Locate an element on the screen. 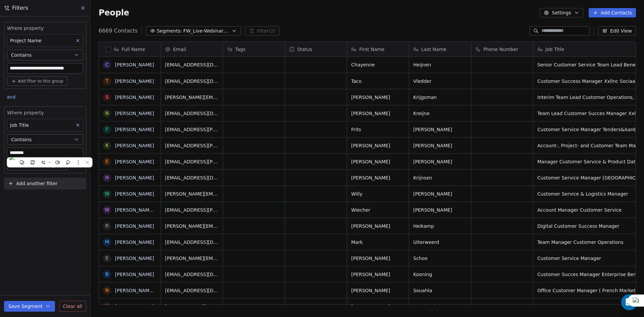  span: Krijgsman is located at coordinates (440, 97).